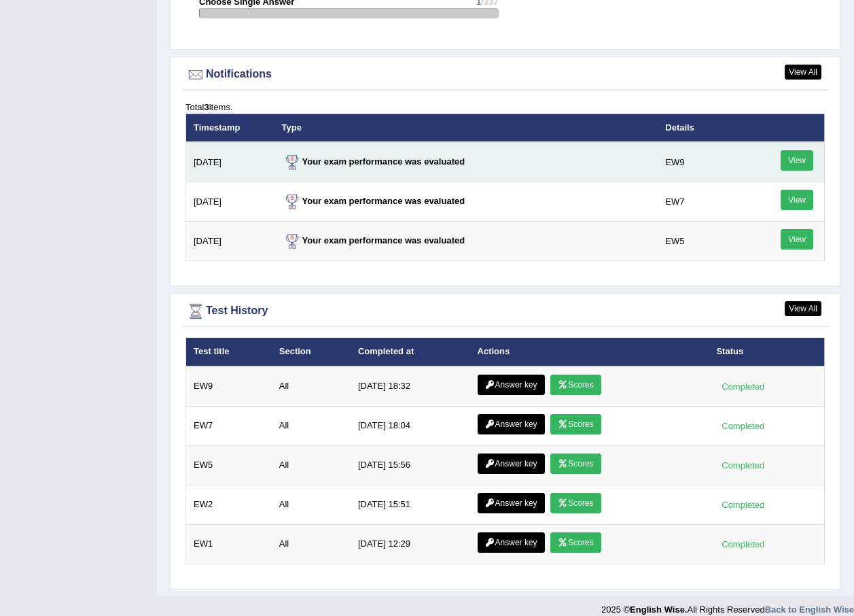 The width and height of the screenshot is (854, 616). Describe the element at coordinates (505, 107) in the screenshot. I see `div: Total items.` at that location.